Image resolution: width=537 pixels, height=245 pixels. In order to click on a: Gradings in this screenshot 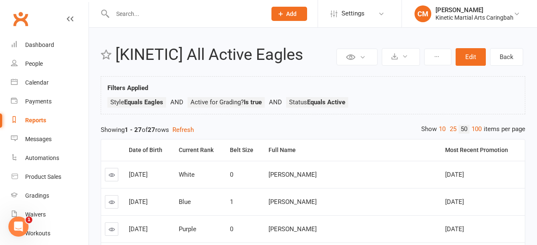, I will do `click(50, 196)`.